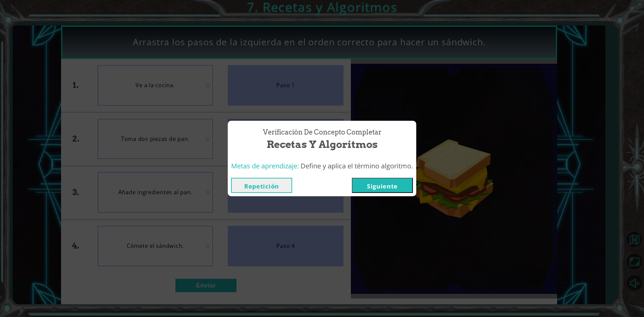 This screenshot has height=317, width=644. What do you see at coordinates (322, 132) in the screenshot?
I see `span: Verificación de Concepto Completar` at bounding box center [322, 132].